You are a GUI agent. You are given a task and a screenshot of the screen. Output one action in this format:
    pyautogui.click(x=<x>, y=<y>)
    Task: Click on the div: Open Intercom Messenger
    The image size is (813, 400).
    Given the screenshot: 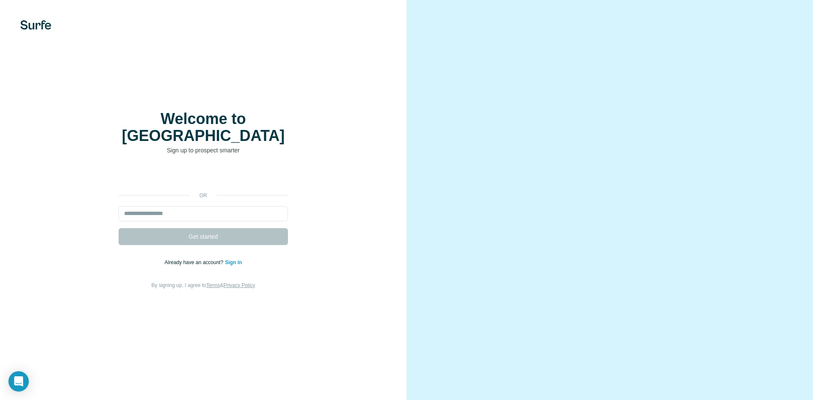 What is the action you would take?
    pyautogui.click(x=19, y=381)
    